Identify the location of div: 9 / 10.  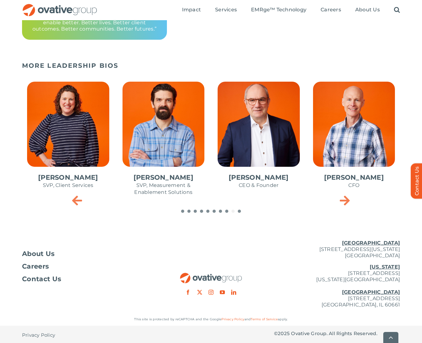
(68, 138).